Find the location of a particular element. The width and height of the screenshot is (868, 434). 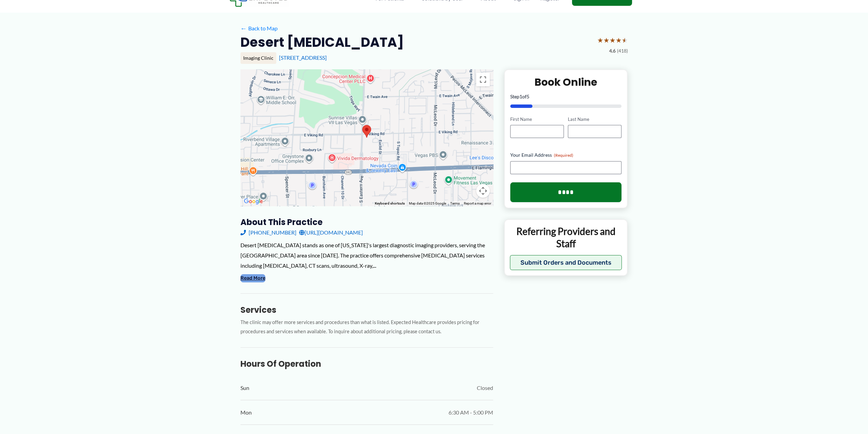

span: (418) is located at coordinates (622, 51).